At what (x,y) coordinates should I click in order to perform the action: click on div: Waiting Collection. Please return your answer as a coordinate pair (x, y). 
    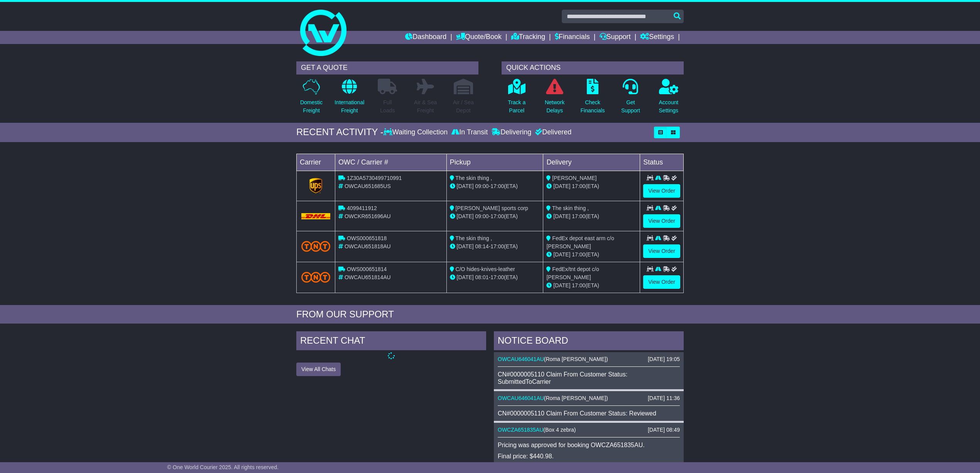
    Looking at the image, I should click on (416, 133).